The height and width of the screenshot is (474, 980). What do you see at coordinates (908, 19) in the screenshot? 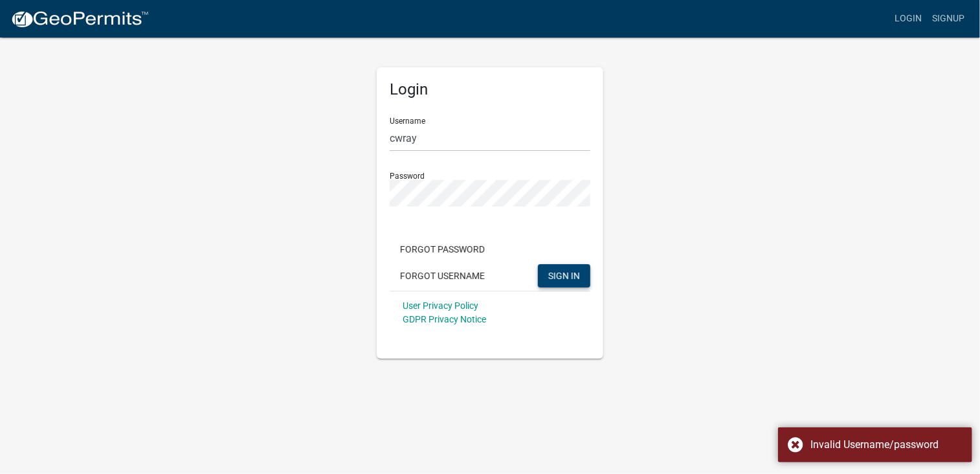
I see `a: Login` at bounding box center [908, 19].